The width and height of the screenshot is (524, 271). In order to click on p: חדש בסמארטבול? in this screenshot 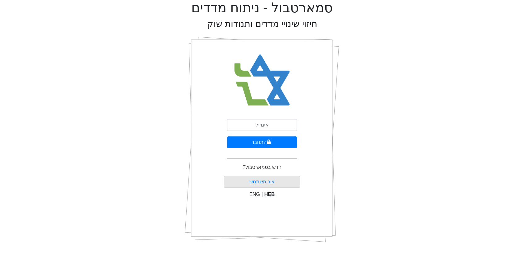, I will do `click(262, 168)`.